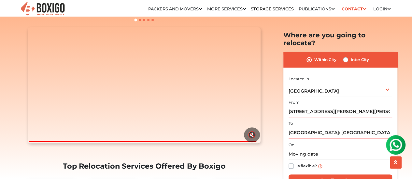 This screenshot has height=179, width=412. Describe the element at coordinates (226, 9) in the screenshot. I see `a: More services` at that location.